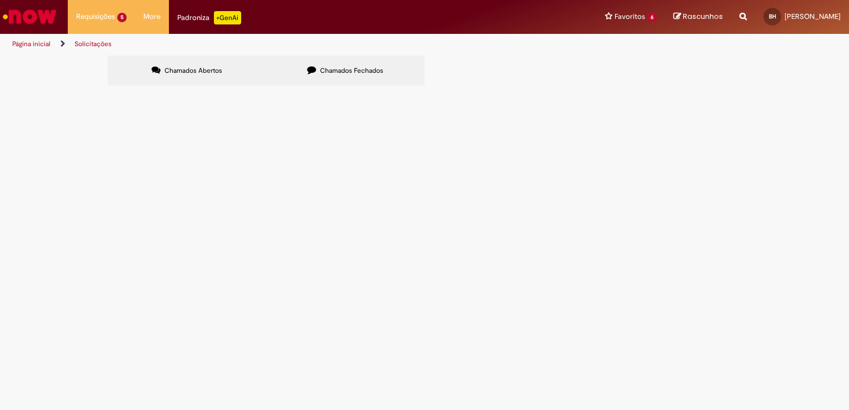 This screenshot has height=410, width=849. Describe the element at coordinates (630, 17) in the screenshot. I see `span: Favoritos` at that location.